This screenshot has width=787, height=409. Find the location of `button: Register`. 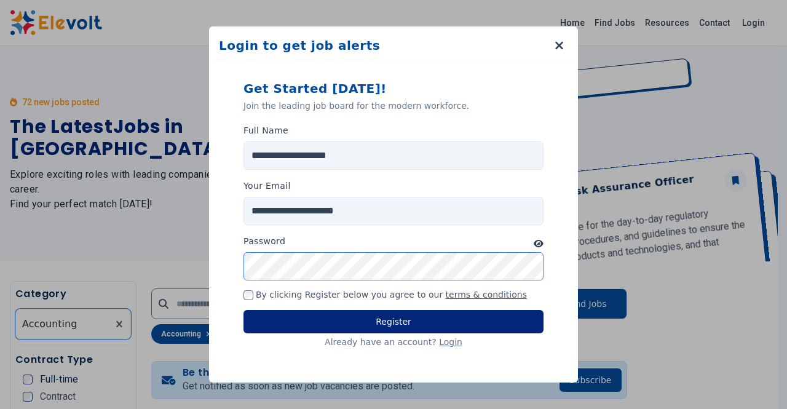

button: Register is located at coordinates (394, 322).